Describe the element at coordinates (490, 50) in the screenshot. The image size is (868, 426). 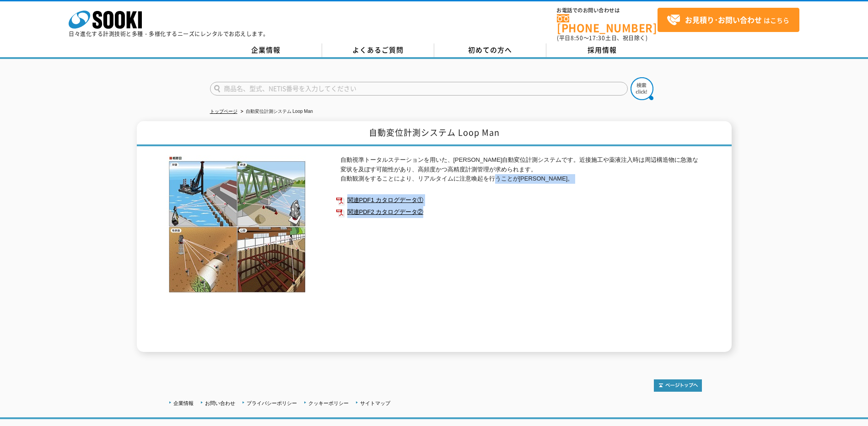
I see `span: 初めての方へ` at that location.